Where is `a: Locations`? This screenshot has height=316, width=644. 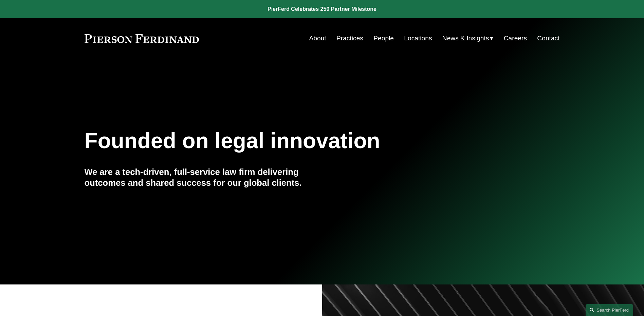
a: Locations is located at coordinates (418, 38).